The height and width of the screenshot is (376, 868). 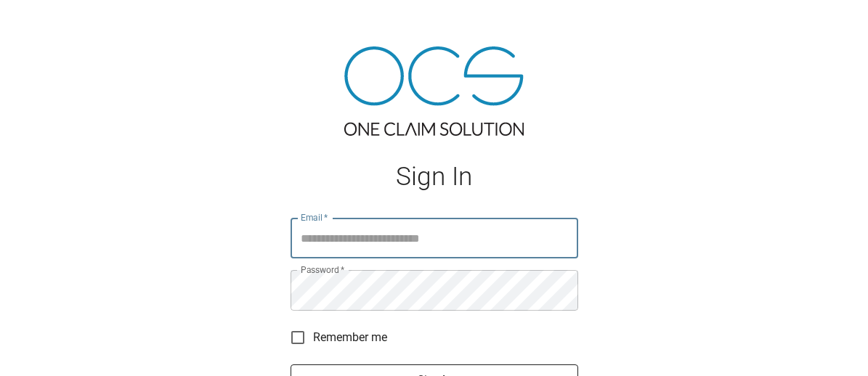 What do you see at coordinates (434, 177) in the screenshot?
I see `h1: Sign In` at bounding box center [434, 177].